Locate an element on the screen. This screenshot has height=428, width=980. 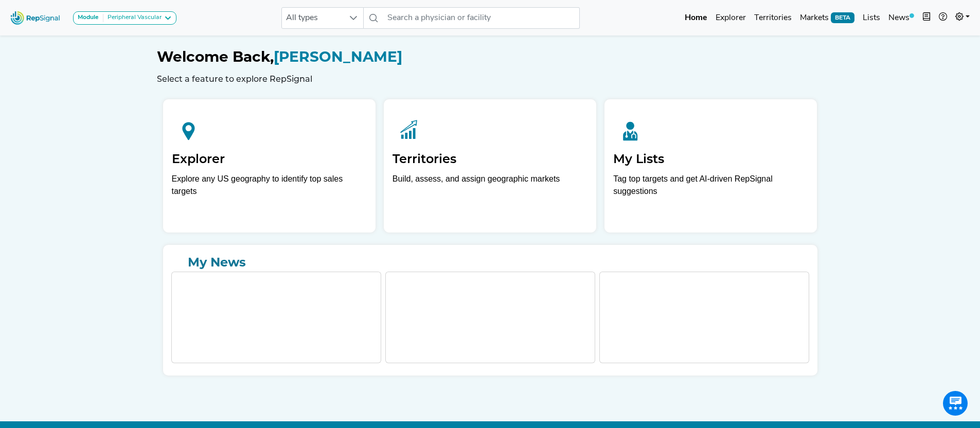
a: MarketsBETA is located at coordinates (827, 18).